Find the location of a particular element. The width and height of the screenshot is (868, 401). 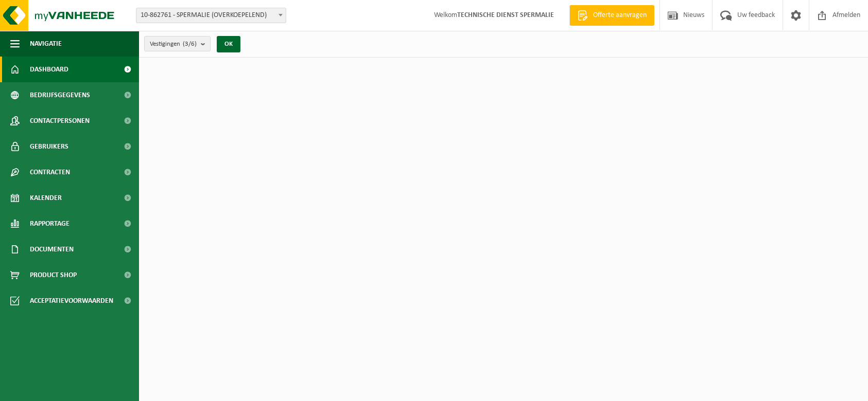

span: Documenten is located at coordinates (51, 250).